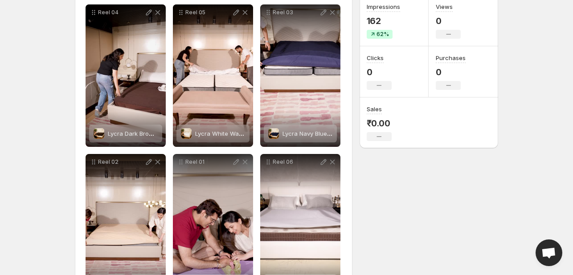 This screenshot has width=573, height=275. I want to click on span: Lycra Navy Blue Waterproof Mattress Protector, so click(348, 134).